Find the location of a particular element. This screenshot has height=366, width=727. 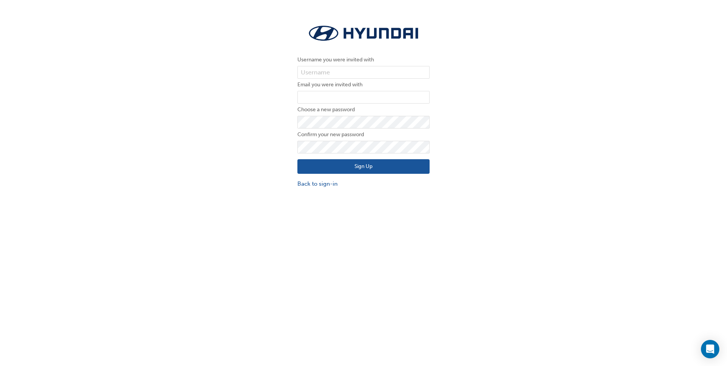

input: Username is located at coordinates (364, 72).